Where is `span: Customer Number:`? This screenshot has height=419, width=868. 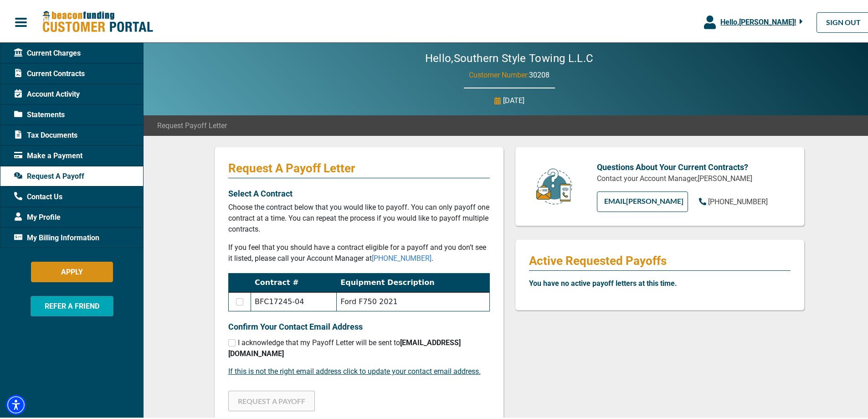 span: Customer Number: is located at coordinates (499, 73).